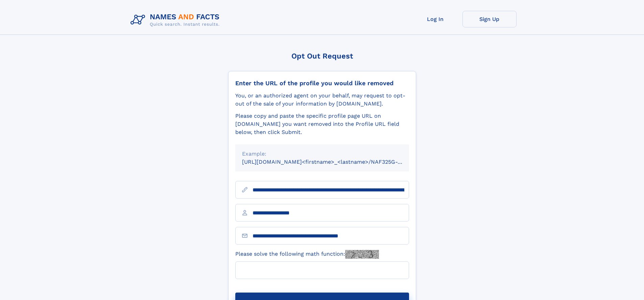  What do you see at coordinates (322, 56) in the screenshot?
I see `div: Opt Out Request` at bounding box center [322, 56].